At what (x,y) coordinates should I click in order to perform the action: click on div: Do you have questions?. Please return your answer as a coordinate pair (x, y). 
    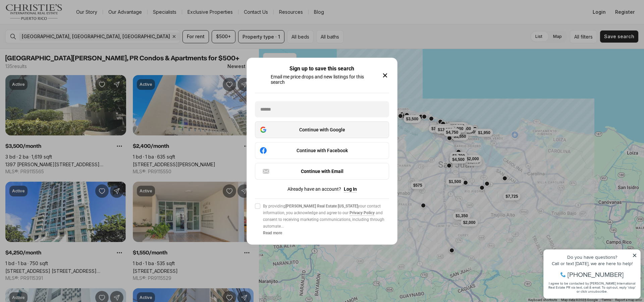
    Looking at the image, I should click on (52, 17).